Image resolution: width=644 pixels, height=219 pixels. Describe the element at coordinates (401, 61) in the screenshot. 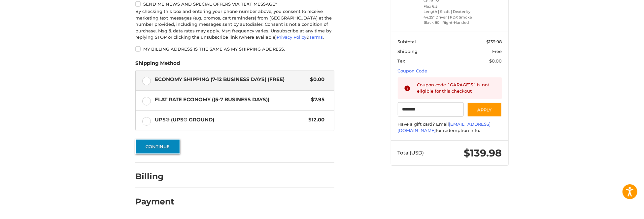

I see `span: Tax` at that location.